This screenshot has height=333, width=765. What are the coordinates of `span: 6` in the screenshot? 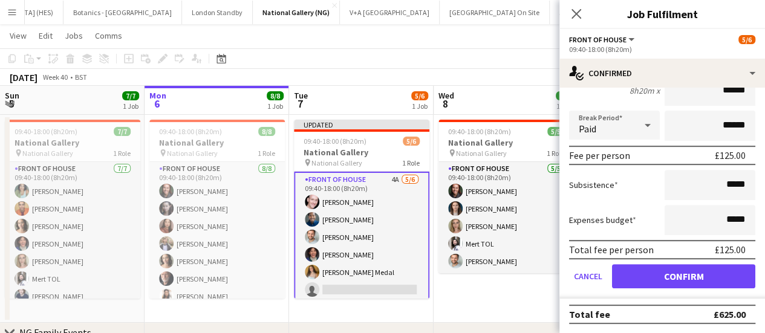 It's located at (157, 103).